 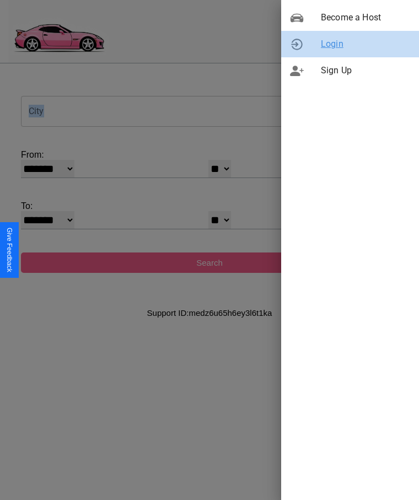 What do you see at coordinates (365, 44) in the screenshot?
I see `span: Login` at bounding box center [365, 44].